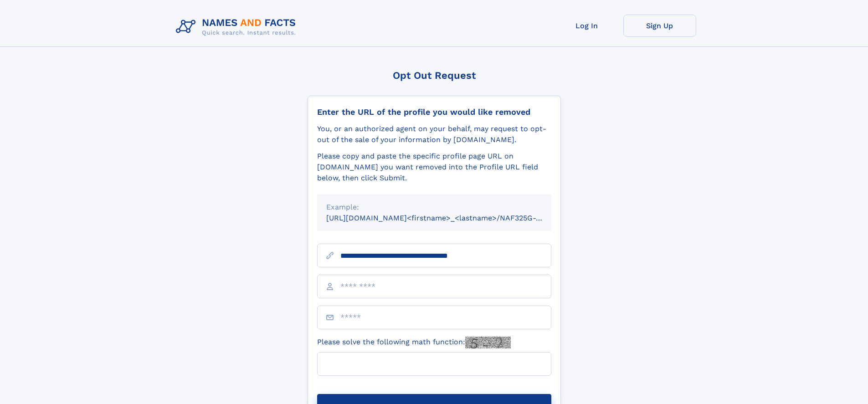 This screenshot has width=868, height=404. What do you see at coordinates (434, 112) in the screenshot?
I see `div: Enter the URL of the profile you would like removed` at bounding box center [434, 112].